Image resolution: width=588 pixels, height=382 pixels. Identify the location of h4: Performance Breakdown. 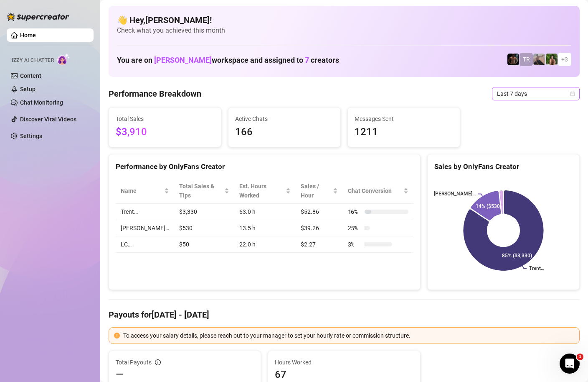
(155, 94).